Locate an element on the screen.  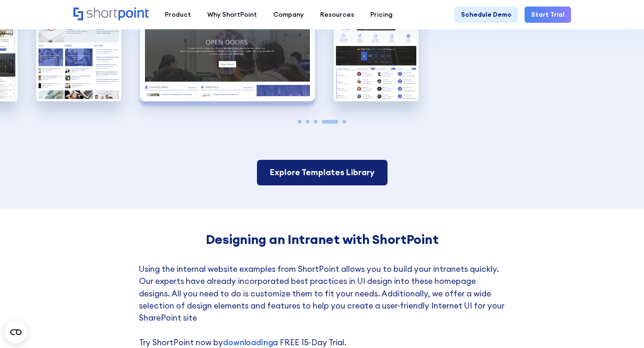
a: Pricing is located at coordinates (381, 14).